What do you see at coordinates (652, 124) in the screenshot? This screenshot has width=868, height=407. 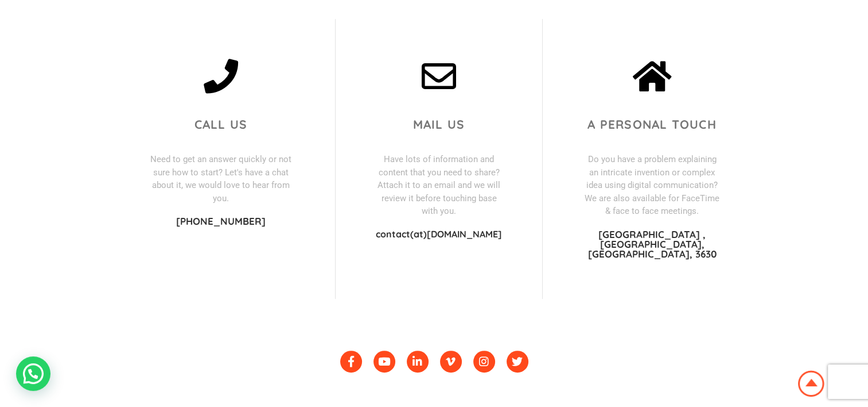 I see `span: A Personal Touch` at bounding box center [652, 124].